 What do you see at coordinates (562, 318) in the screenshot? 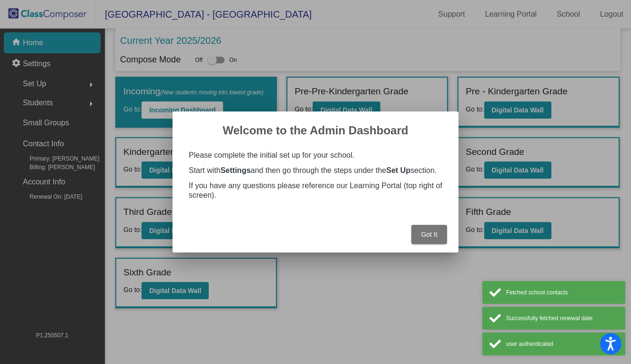
I see `div: Successfully fetched renewal date` at bounding box center [562, 318].